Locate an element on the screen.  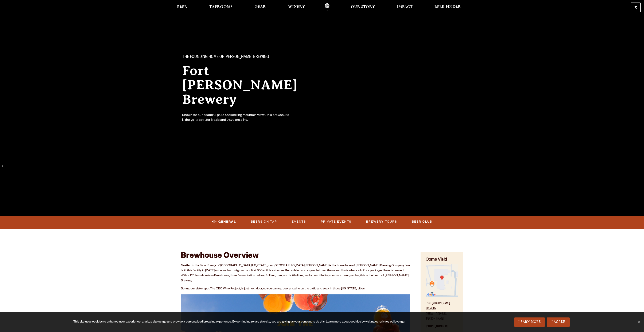
a: Odell Home is located at coordinates (327, 7).